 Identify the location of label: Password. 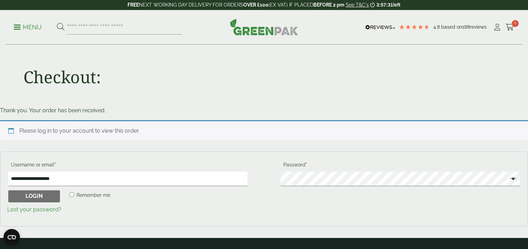
(400, 165).